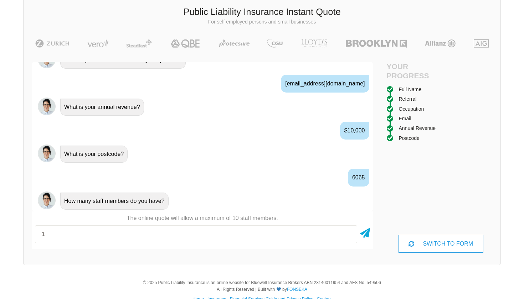 The width and height of the screenshot is (524, 299). What do you see at coordinates (94, 154) in the screenshot?
I see `div: What is your postcode?` at bounding box center [94, 154].